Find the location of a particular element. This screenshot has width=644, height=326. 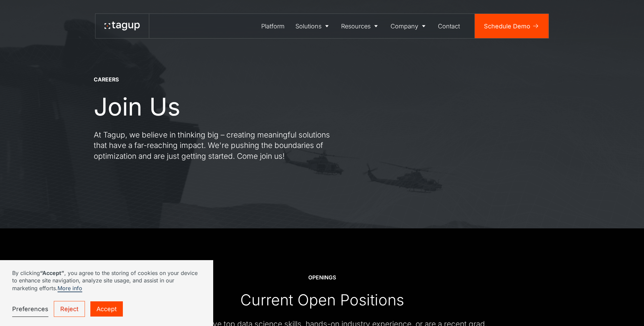

a: Company is located at coordinates (409, 26).